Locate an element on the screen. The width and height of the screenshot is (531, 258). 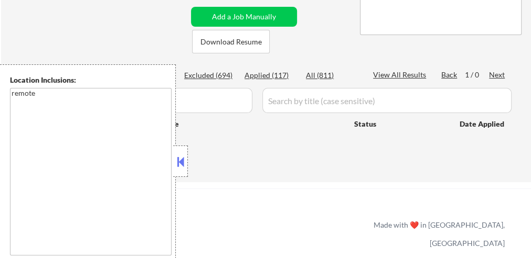
div: Status is located at coordinates (399, 124).